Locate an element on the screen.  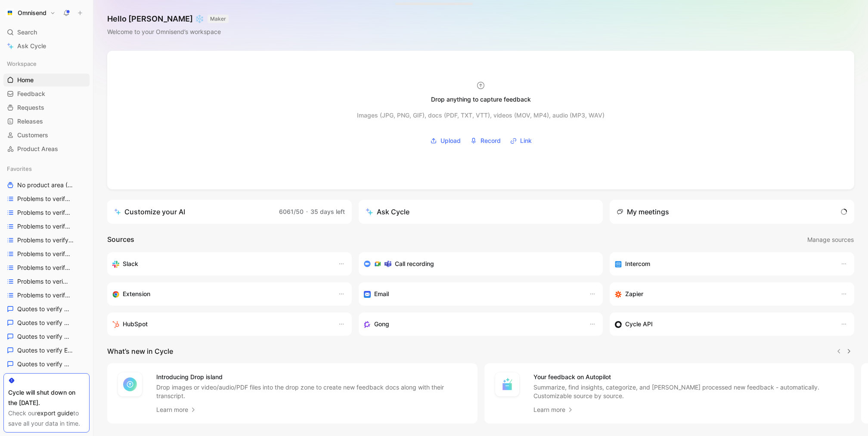
span: Quotes to verify Email builder is located at coordinates (45, 350).